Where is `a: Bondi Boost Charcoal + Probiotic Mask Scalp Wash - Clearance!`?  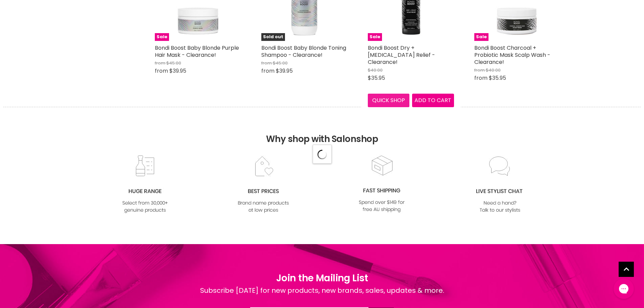
a: Bondi Boost Charcoal + Probiotic Mask Scalp Wash - Clearance! is located at coordinates (512, 54).